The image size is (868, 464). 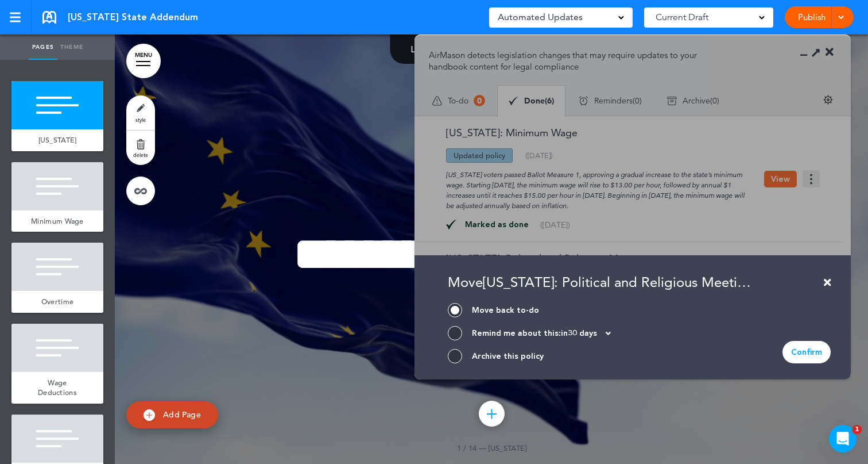 What do you see at coordinates (585, 333) in the screenshot?
I see `div: in` at bounding box center [585, 333].